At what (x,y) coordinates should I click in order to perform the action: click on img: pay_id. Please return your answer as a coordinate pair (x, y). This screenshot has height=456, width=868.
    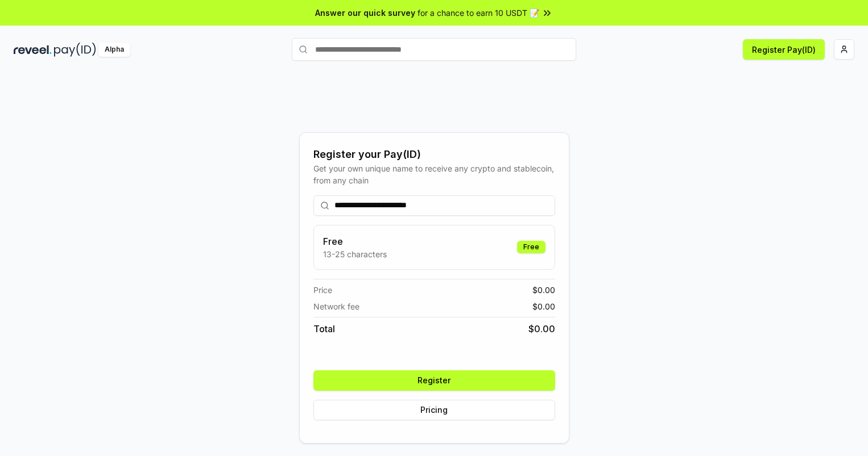
    Looking at the image, I should click on (75, 50).